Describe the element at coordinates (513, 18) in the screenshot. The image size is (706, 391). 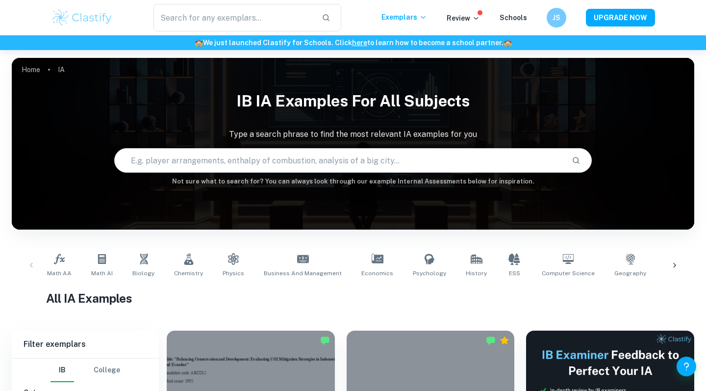
I see `a: Schools` at that location.